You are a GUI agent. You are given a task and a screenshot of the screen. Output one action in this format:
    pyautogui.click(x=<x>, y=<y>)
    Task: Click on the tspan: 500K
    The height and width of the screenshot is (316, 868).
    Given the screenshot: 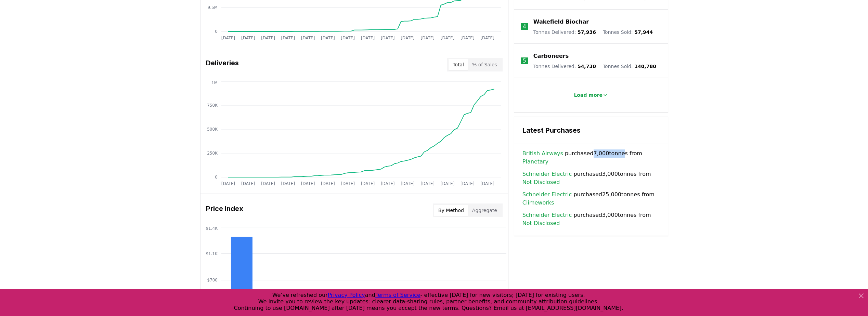 What is the action you would take?
    pyautogui.click(x=213, y=129)
    